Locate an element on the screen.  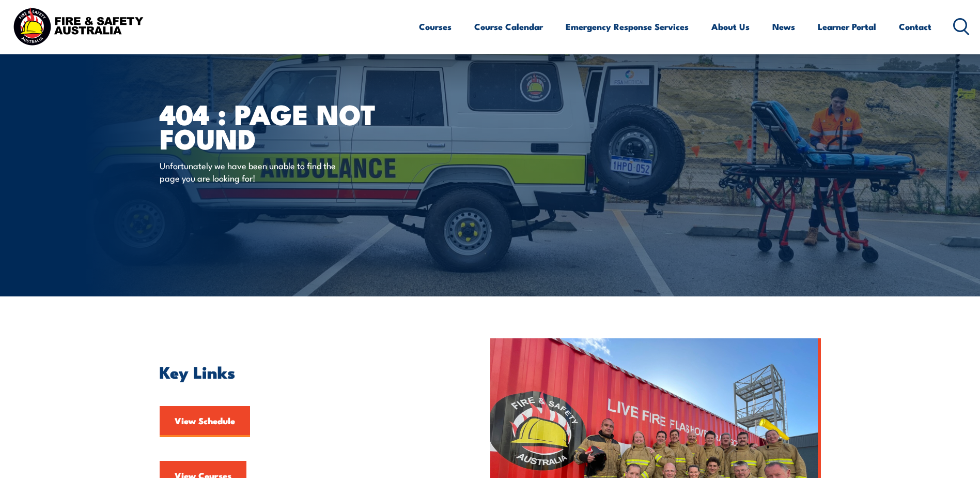
h1: 404 : Page Not Found is located at coordinates (287, 126).